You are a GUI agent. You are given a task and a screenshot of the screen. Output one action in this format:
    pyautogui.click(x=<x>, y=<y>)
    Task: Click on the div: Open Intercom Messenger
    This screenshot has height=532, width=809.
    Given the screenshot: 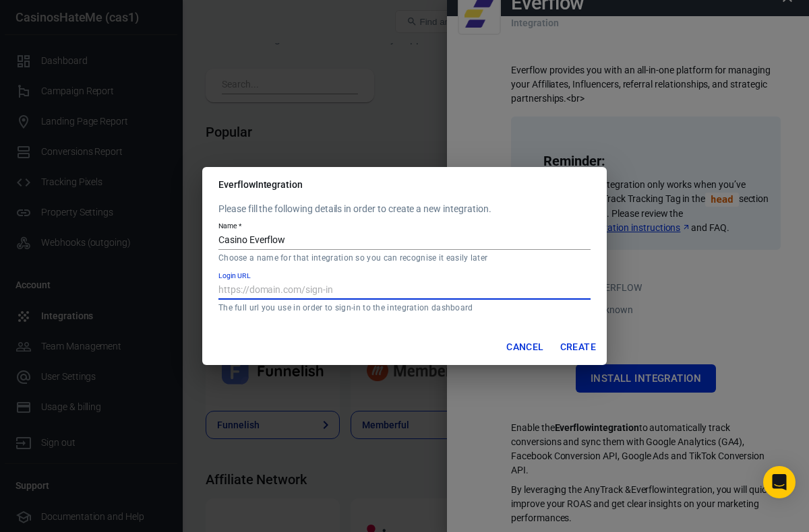 What is the action you would take?
    pyautogui.click(x=779, y=483)
    